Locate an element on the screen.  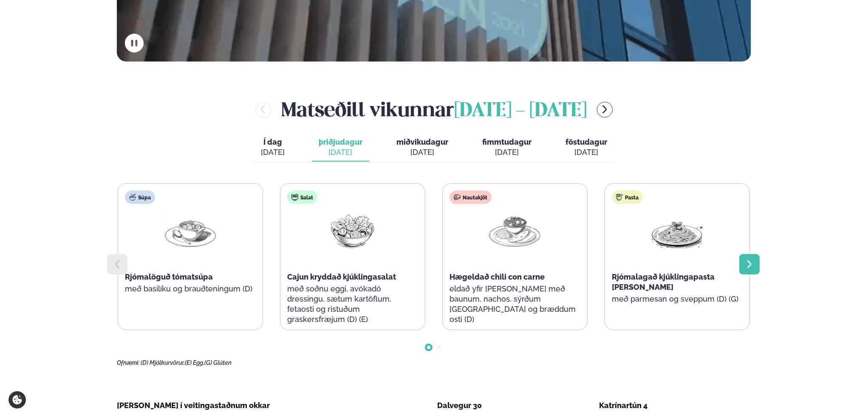
span: föstudagur is located at coordinates (587, 141).